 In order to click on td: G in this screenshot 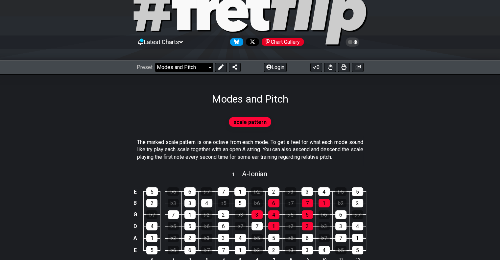, I will do `click(135, 214)`.